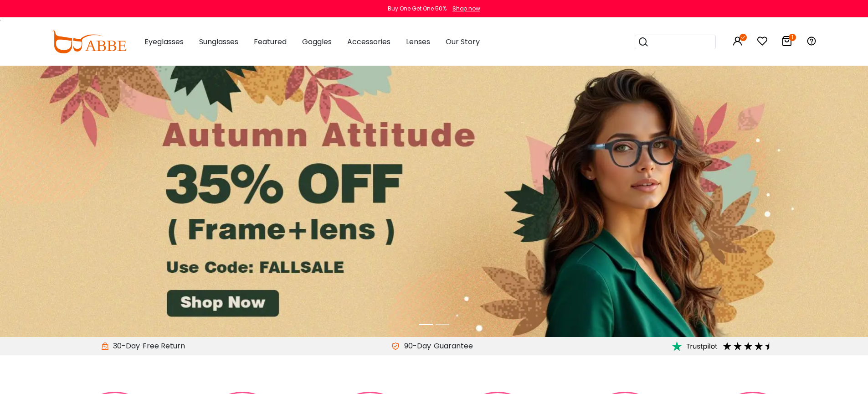  Describe the element at coordinates (124, 346) in the screenshot. I see `span: 30-Day` at that location.